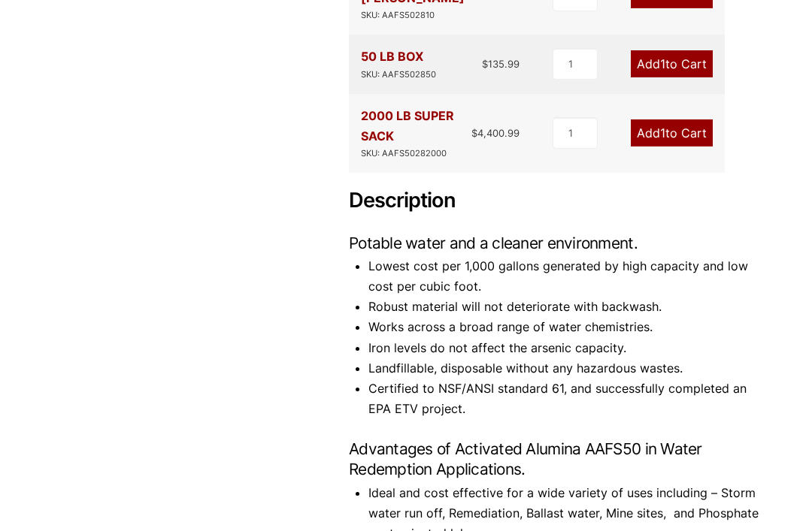  I want to click on li: Robust material will not deteriorate with backwash., so click(565, 307).